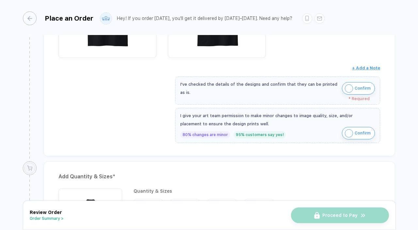 This screenshot has width=418, height=230. I want to click on div: * Required, so click(275, 99).